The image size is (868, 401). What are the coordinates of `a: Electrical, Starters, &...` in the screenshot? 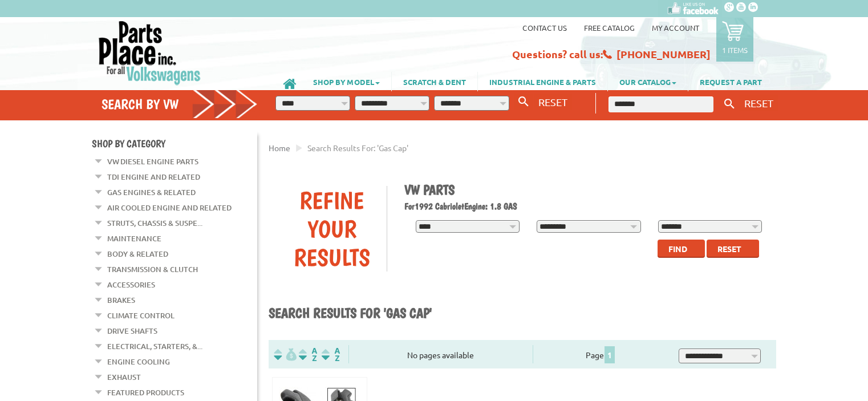 It's located at (155, 346).